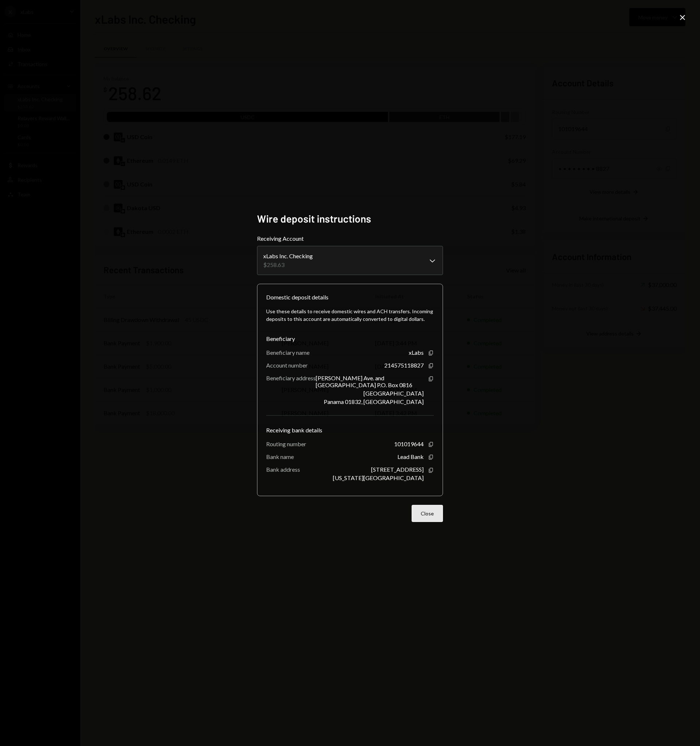  Describe the element at coordinates (287, 366) in the screenshot. I see `div: Account number` at that location.